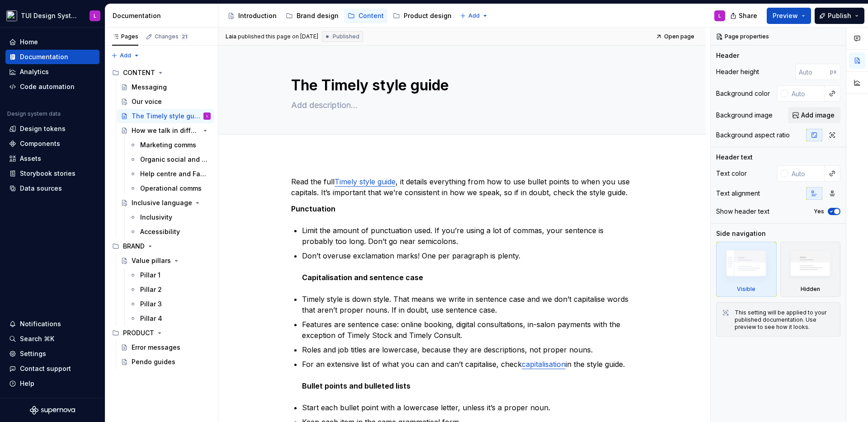 The height and width of the screenshot is (422, 868). I want to click on div: Messaging, so click(149, 87).